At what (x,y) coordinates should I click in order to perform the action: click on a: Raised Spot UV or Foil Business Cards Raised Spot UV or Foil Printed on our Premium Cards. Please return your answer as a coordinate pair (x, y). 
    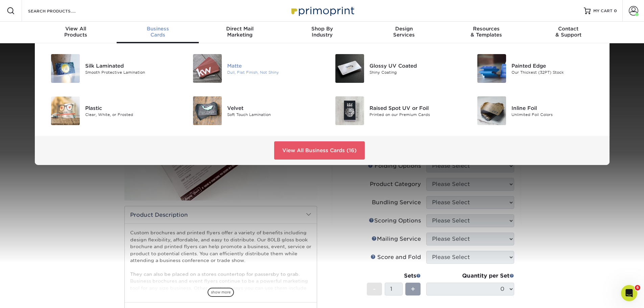
    Looking at the image, I should click on (393, 111).